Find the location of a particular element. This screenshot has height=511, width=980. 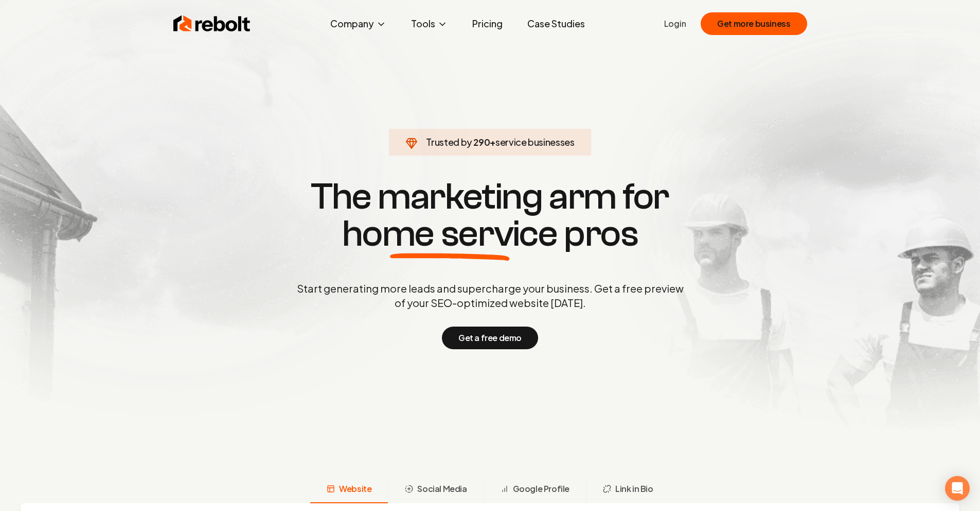

a: Case Studies is located at coordinates (556, 24).